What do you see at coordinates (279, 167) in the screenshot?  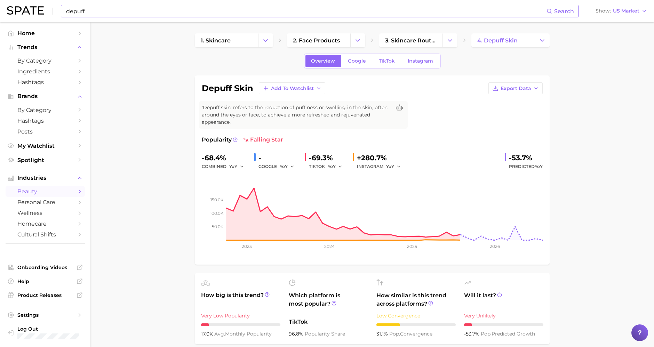 I see `div: GOOGLE` at bounding box center [279, 167].